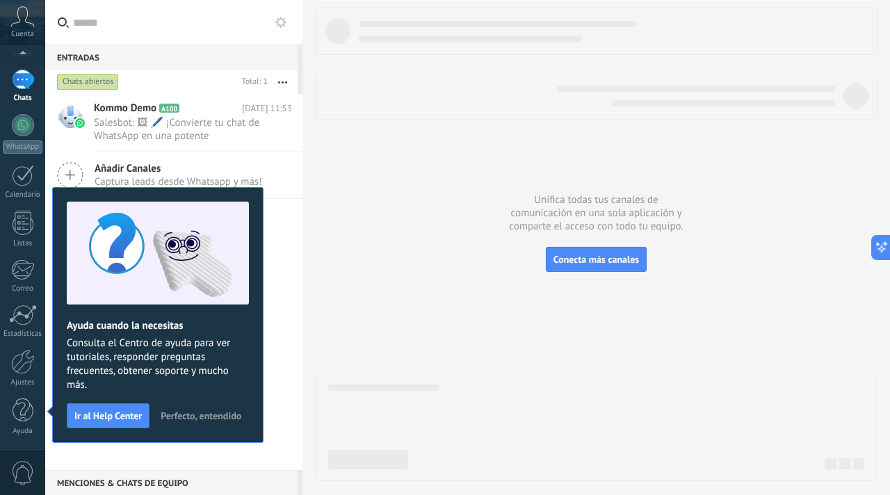 This screenshot has height=495, width=890. What do you see at coordinates (158, 364) in the screenshot?
I see `span: Consulta el Centro de ayuda para ver tutoriales, responder preguntas frecuentes, obtener soporte ...` at bounding box center [158, 364].